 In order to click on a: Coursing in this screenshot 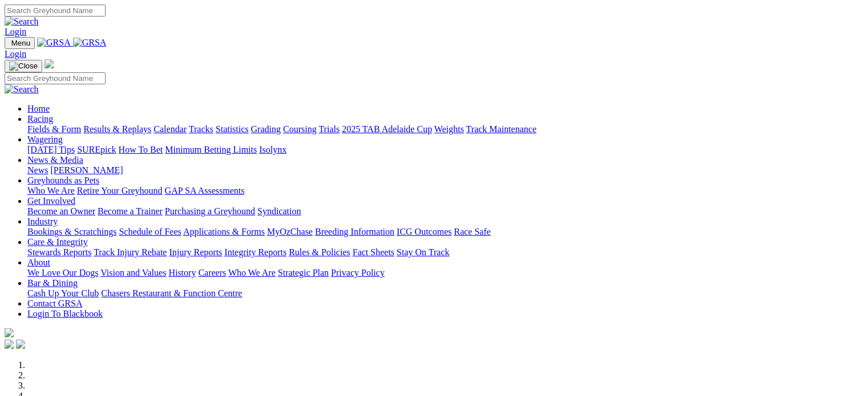, I will do `click(300, 129)`.